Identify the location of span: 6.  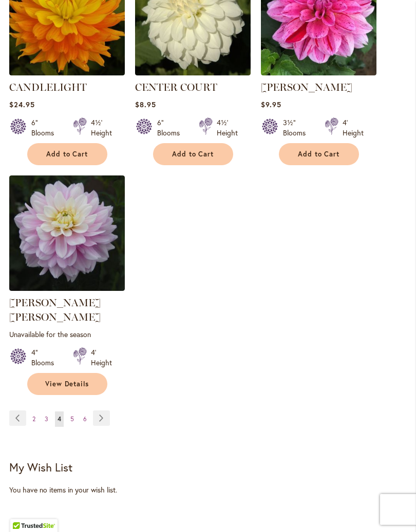
(84, 419).